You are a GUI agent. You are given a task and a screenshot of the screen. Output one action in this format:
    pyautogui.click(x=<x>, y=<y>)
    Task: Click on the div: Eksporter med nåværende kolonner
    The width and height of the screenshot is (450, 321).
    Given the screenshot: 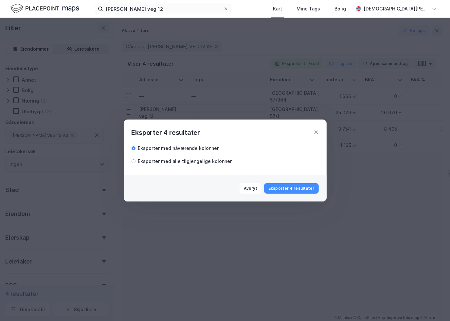 What is the action you would take?
    pyautogui.click(x=178, y=148)
    